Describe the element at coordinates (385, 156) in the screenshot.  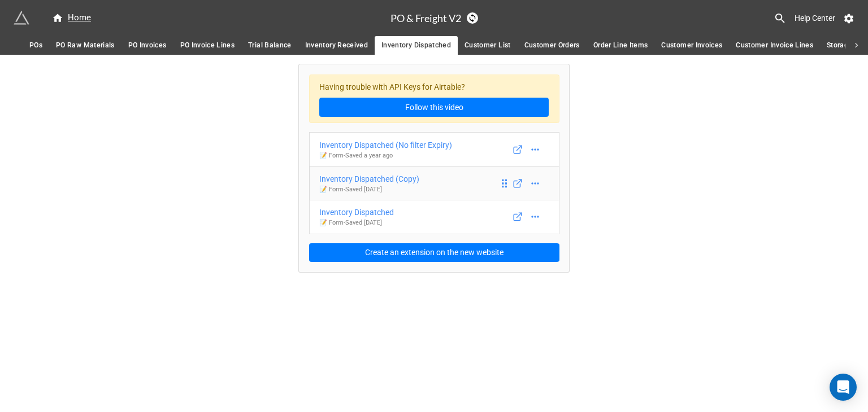
I see `p: 📝 Form - Saved a year ago` at that location.